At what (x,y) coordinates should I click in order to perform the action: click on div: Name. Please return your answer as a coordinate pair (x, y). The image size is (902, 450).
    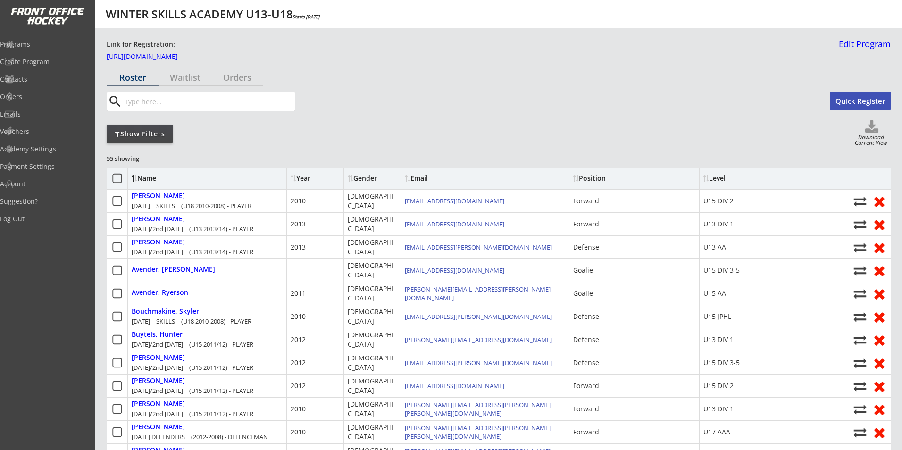
    Looking at the image, I should click on (170, 178).